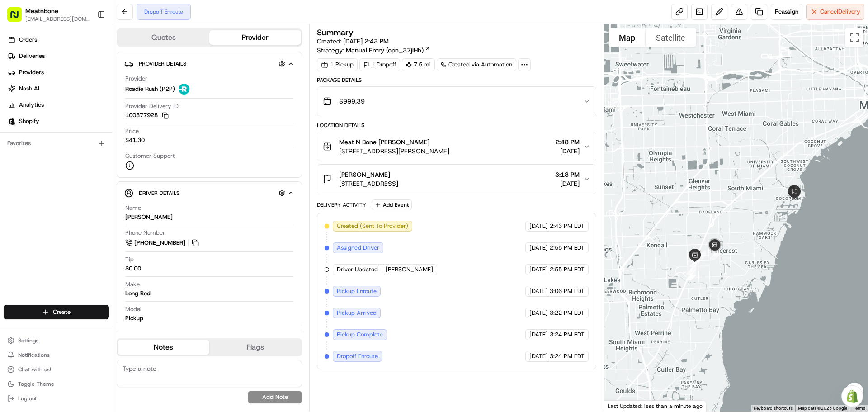  Describe the element at coordinates (373, 226) in the screenshot. I see `span: Created (Sent To Provider)` at that location.